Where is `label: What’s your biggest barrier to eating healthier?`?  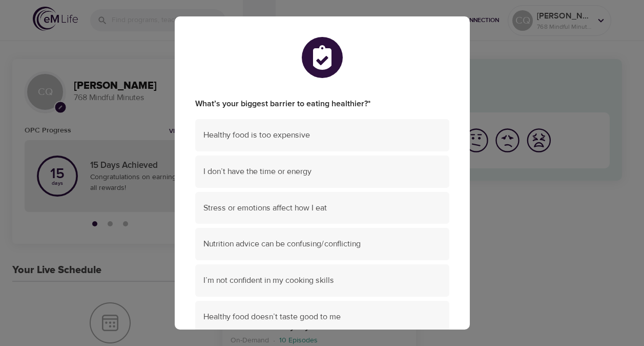
label: What’s your biggest barrier to eating healthier? is located at coordinates (322, 104).